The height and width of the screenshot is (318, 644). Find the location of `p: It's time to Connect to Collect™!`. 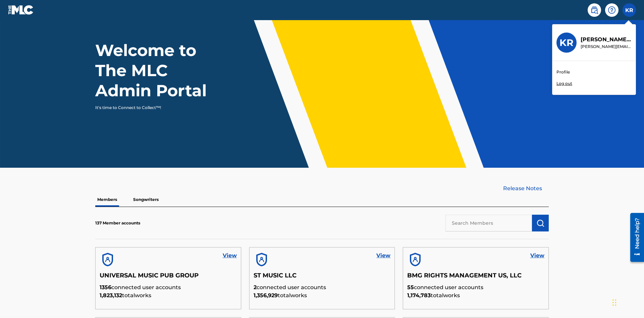

p: It's time to Connect to Collect™! is located at coordinates (153, 108).